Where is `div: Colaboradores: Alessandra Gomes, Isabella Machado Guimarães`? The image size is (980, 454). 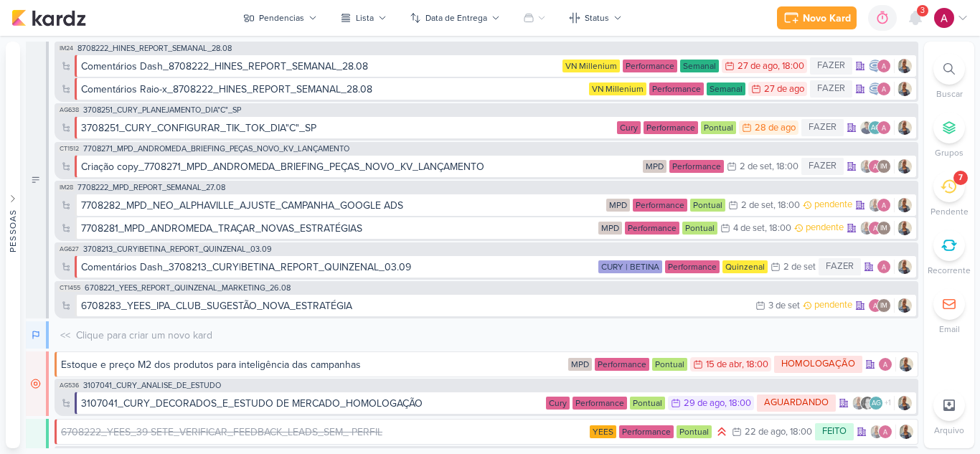 div: Colaboradores: Alessandra Gomes, Isabella Machado Guimarães is located at coordinates (882, 305).